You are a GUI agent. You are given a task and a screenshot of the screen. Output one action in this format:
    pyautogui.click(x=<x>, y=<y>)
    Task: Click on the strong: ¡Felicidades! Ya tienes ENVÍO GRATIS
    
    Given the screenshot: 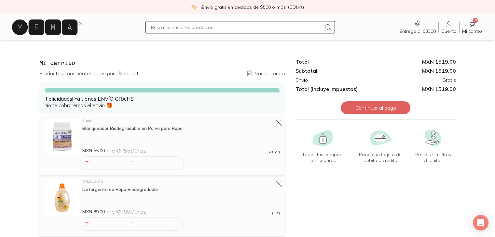 What is the action you would take?
    pyautogui.click(x=89, y=99)
    